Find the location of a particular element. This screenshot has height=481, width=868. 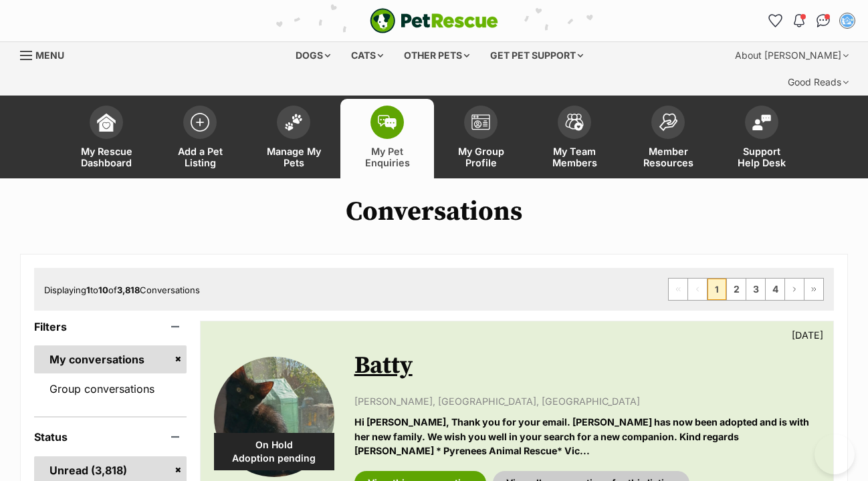

a: Menu is located at coordinates (47, 55).